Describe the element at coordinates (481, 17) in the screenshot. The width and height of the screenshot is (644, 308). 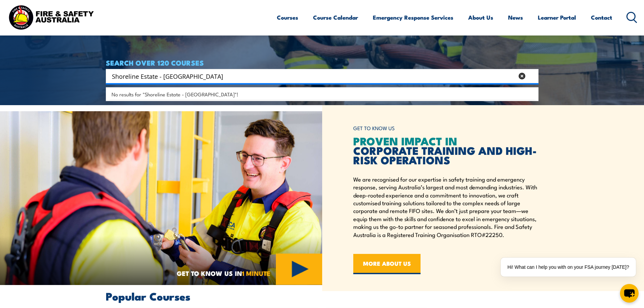
I see `a: About Us` at that location.